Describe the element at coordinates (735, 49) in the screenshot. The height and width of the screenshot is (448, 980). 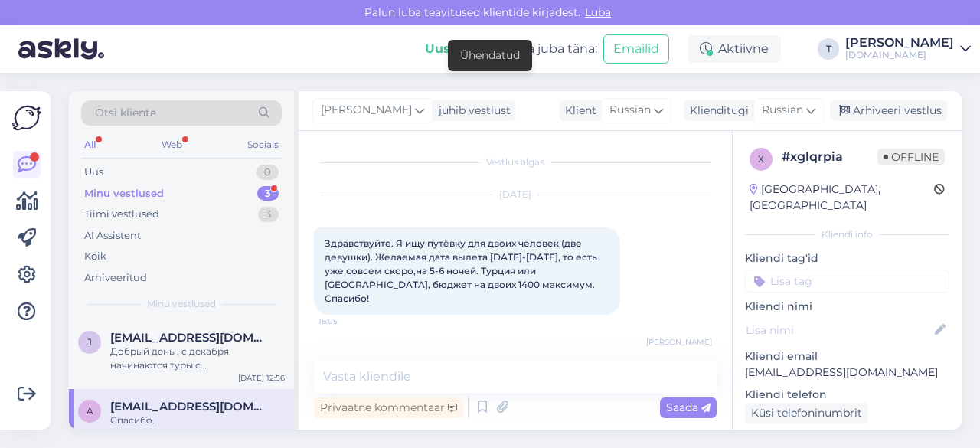
I see `div: Aktiivne` at that location.